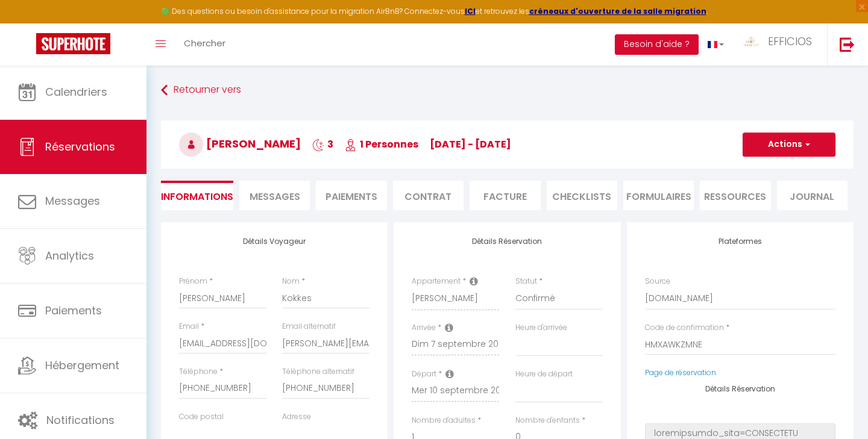  What do you see at coordinates (735, 195) in the screenshot?
I see `li: Ressources` at bounding box center [735, 195].